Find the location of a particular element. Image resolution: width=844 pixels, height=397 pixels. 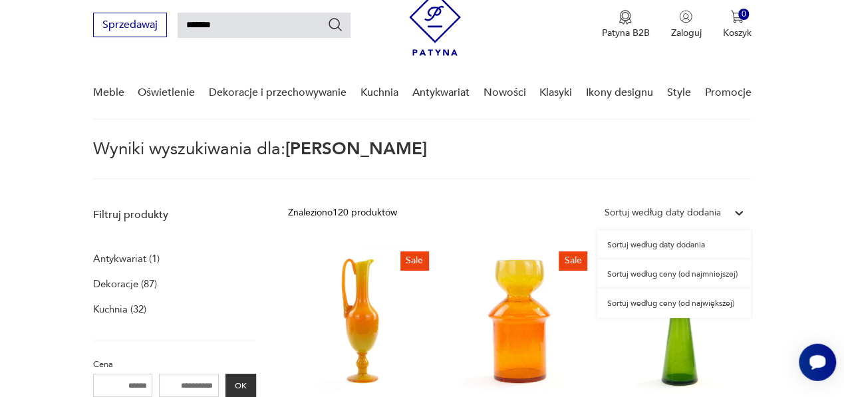

p: Dekoracje (87) is located at coordinates (125, 284).